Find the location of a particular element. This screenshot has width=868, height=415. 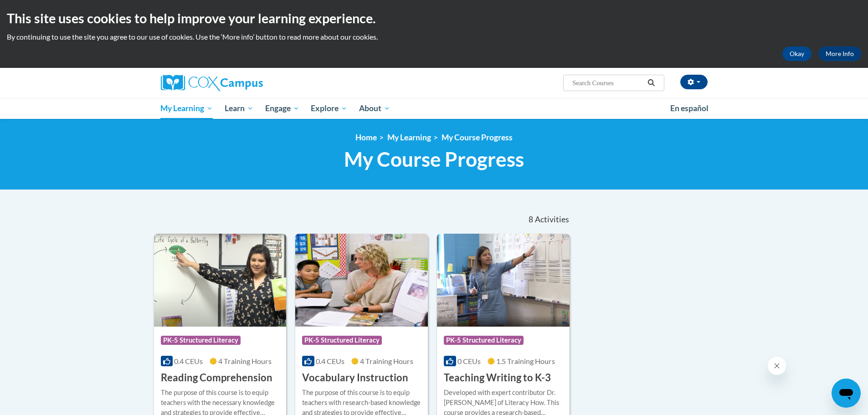

a: Explore is located at coordinates (329, 109).